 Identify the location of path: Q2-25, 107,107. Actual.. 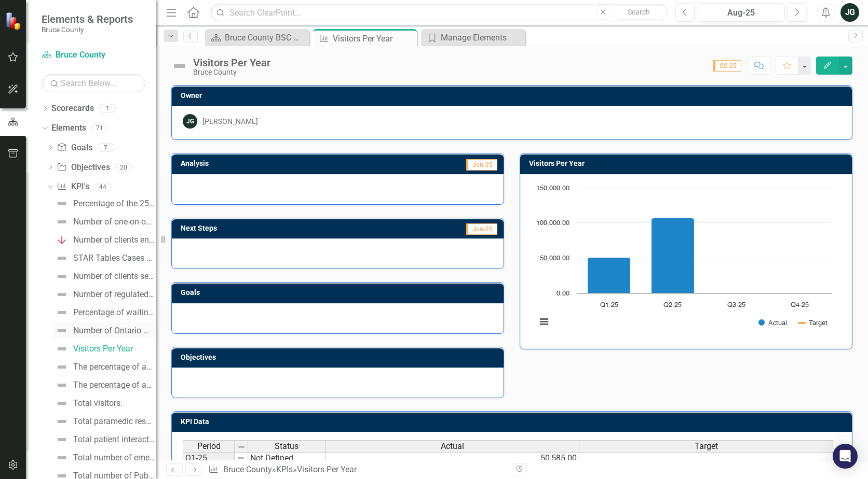
(673, 255).